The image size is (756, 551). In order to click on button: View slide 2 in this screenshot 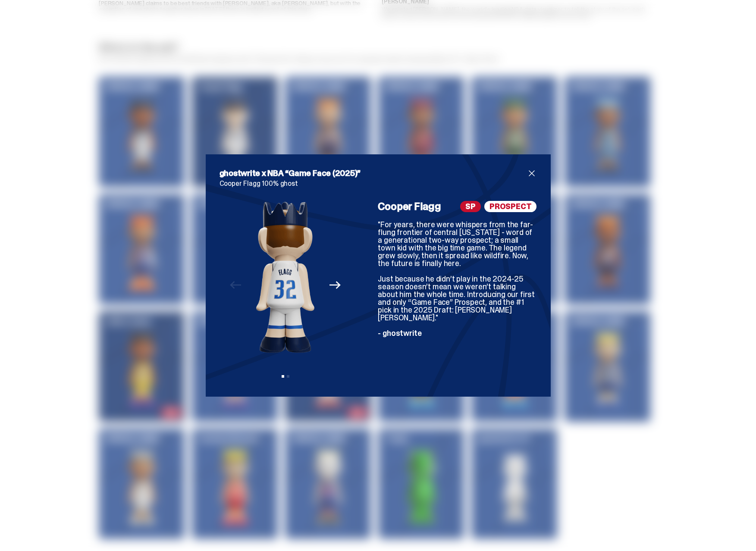, I will do `click(288, 377)`.